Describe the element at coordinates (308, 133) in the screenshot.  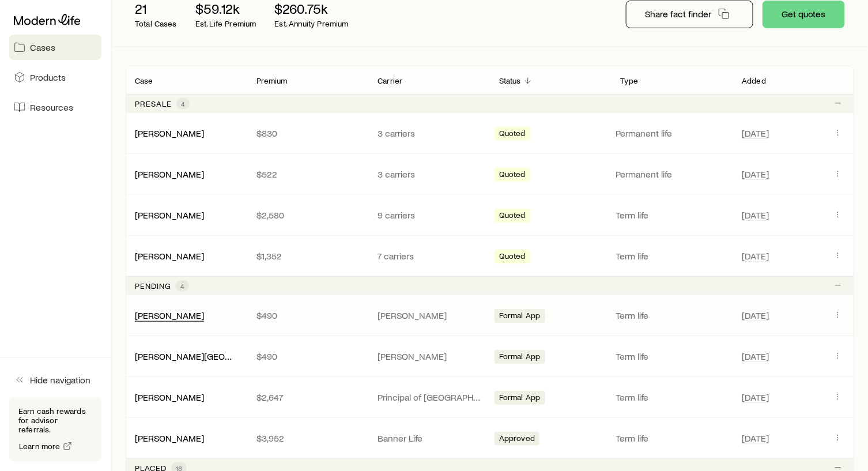
I see `p: $830` at that location.